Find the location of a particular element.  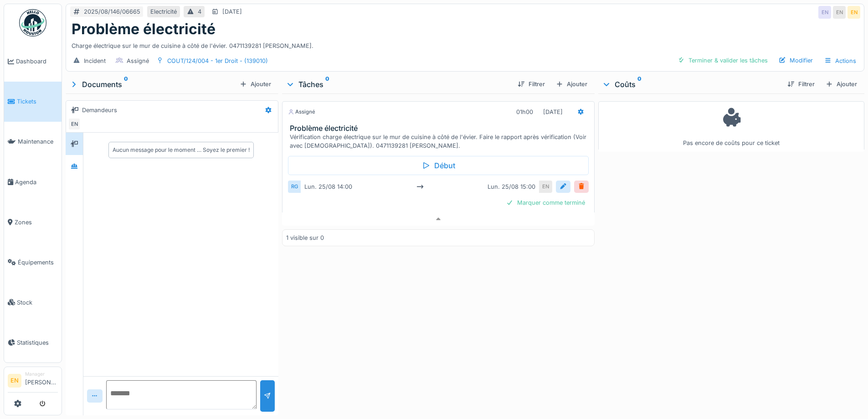

div: lun. 25/08 14:00 lun. 25/08 15:00 is located at coordinates (419, 187).